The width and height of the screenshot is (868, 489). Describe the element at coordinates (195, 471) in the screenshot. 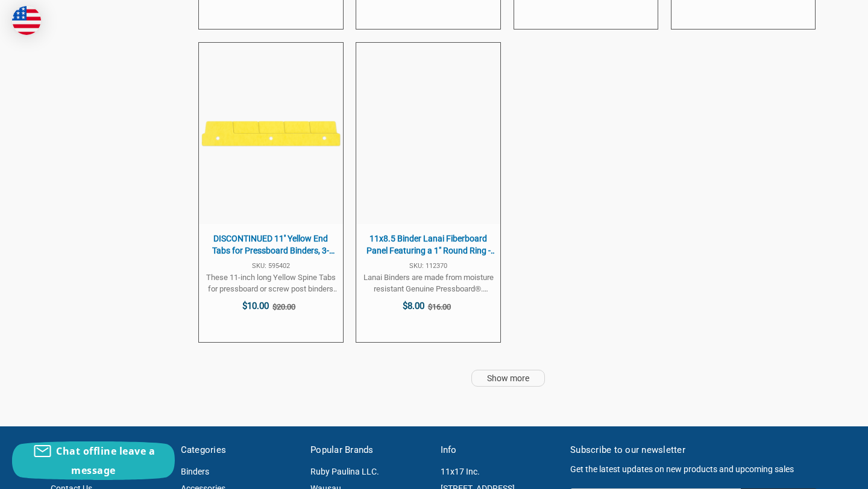

I see `a: Binders` at that location.